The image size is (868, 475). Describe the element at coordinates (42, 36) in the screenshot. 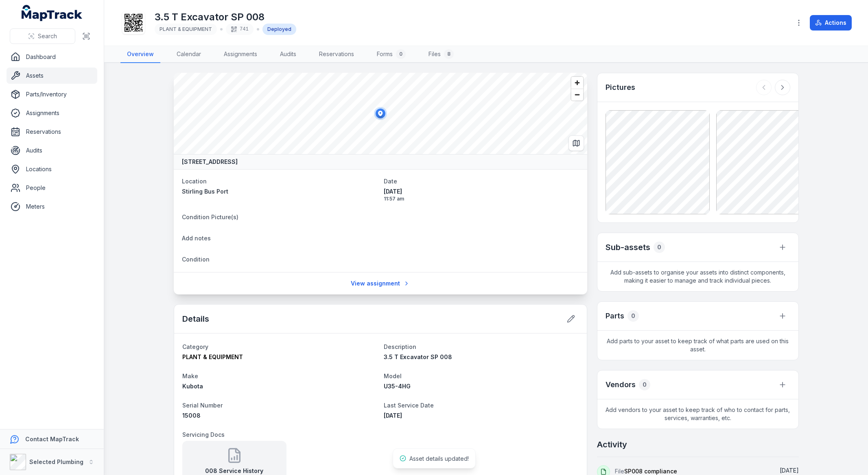

I see `button: Search` at that location.